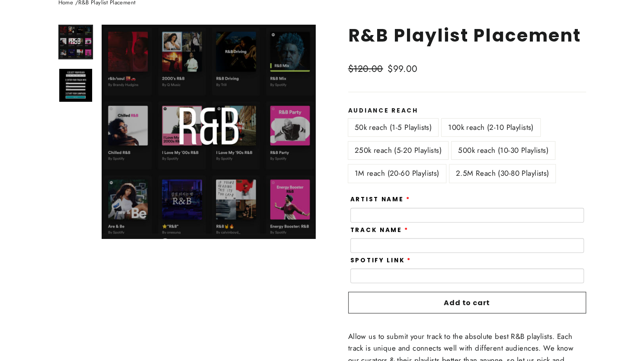  What do you see at coordinates (403, 69) in the screenshot?
I see `span: $99.00` at bounding box center [403, 69].